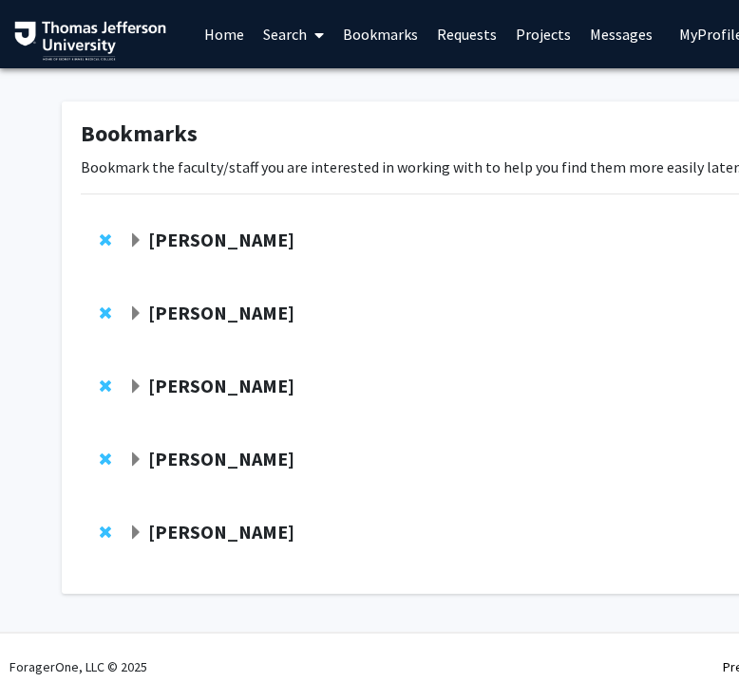 This screenshot has width=739, height=700. Describe the element at coordinates (136, 533) in the screenshot. I see `span: Expand Kimberly McLaughlin Bookmark` at that location.